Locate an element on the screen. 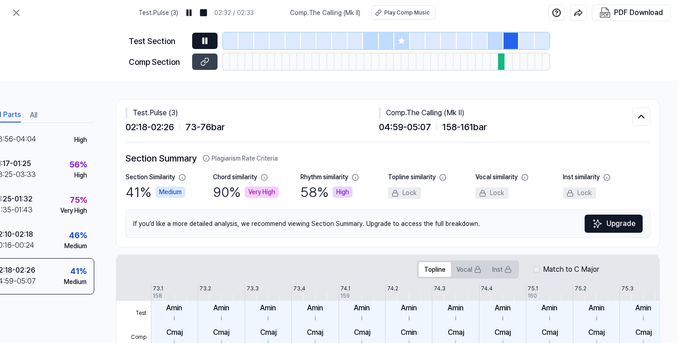 The height and width of the screenshot is (343, 678). button: Plagiarism Rate Criteria is located at coordinates (240, 158).